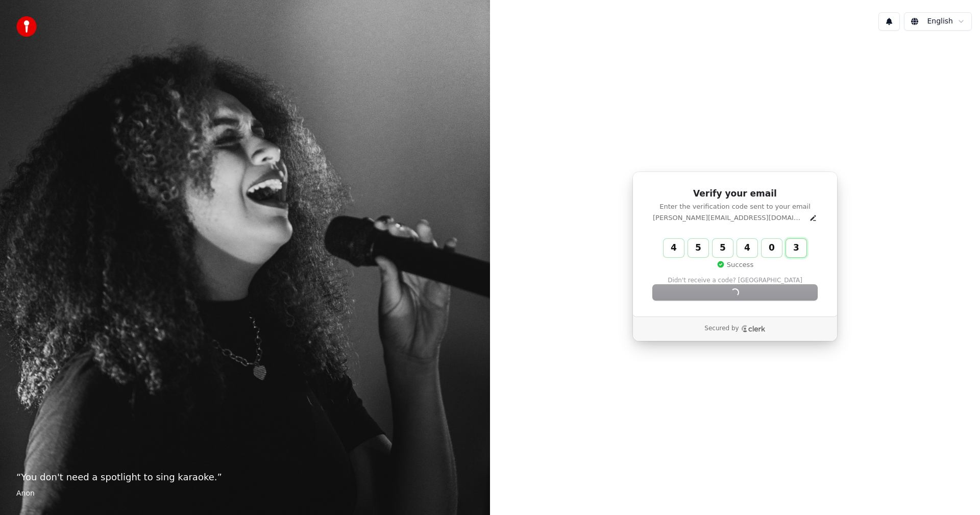 The image size is (980, 515). I want to click on a: Clerk logo, so click(753, 329).